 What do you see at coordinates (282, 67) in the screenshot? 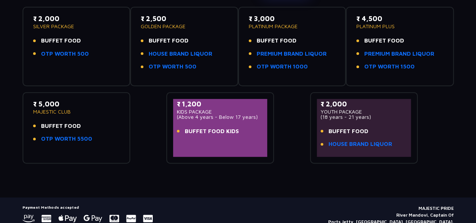
I see `a: OTP WORTH 1000` at bounding box center [282, 67].